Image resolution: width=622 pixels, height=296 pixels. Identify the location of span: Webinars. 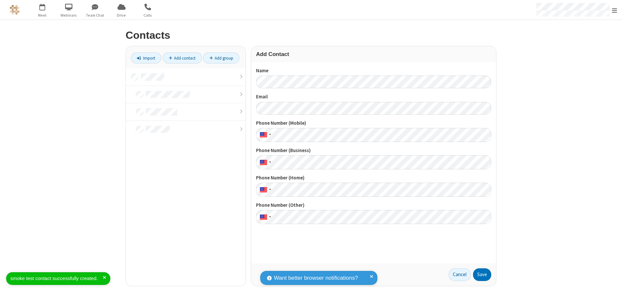
(69, 15).